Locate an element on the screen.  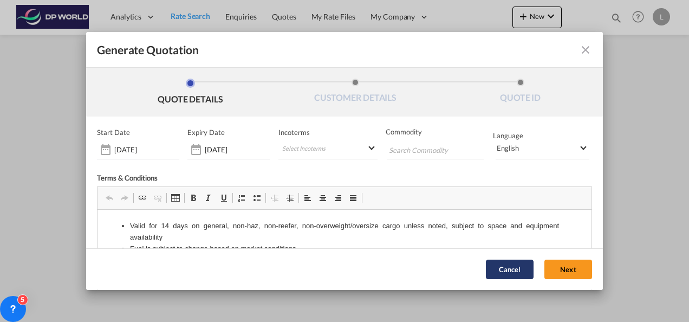
a: Redo (Ctrl+Y) is located at coordinates (125, 198).